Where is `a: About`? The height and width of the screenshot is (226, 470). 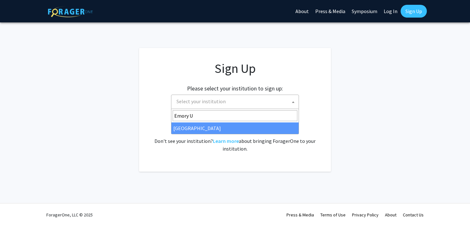 a: About is located at coordinates (391, 215).